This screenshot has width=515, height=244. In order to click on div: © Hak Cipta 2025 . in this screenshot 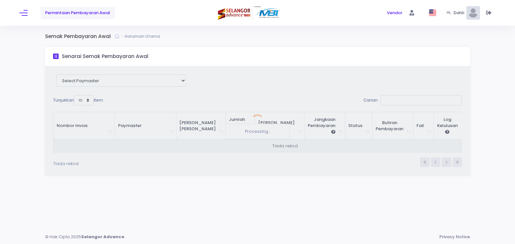, I will do `click(88, 237)`.